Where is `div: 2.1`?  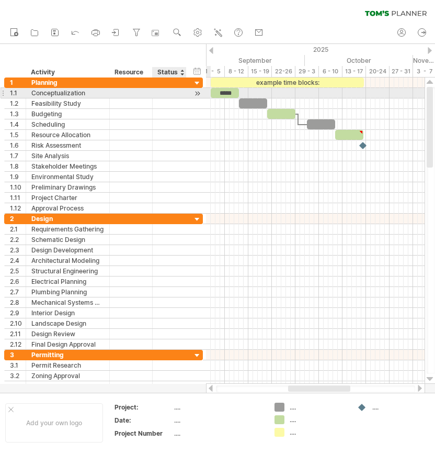
div: 2.1 is located at coordinates (18, 229).